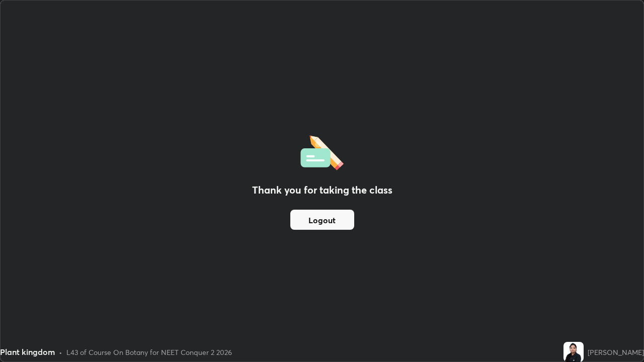 This screenshot has height=362, width=644. What do you see at coordinates (322, 190) in the screenshot?
I see `h2: Thank you for taking the class` at bounding box center [322, 190].